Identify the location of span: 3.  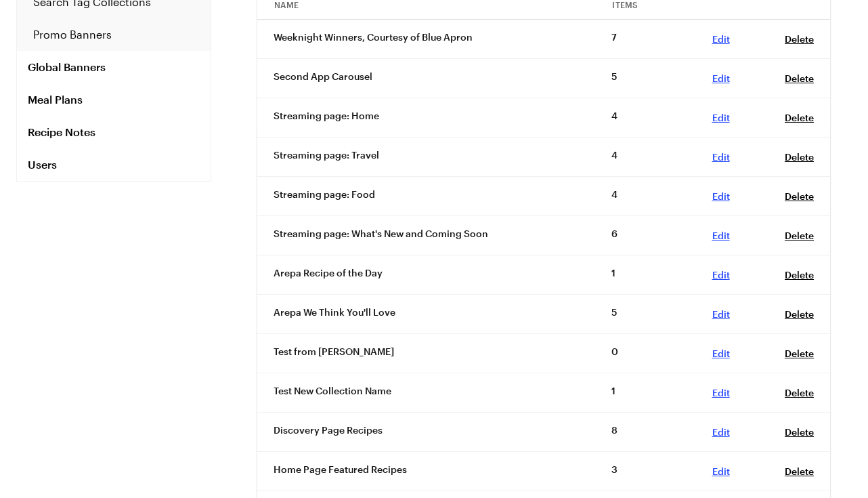
(614, 470).